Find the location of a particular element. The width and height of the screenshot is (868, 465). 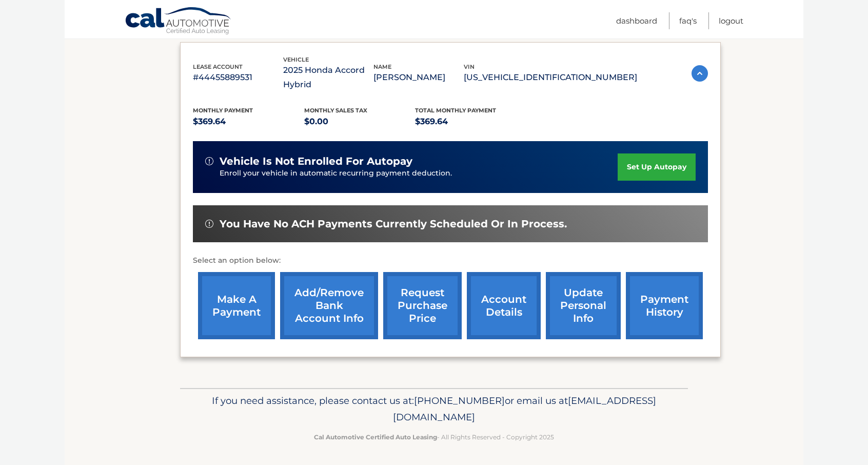

a: Logout is located at coordinates (732, 21).